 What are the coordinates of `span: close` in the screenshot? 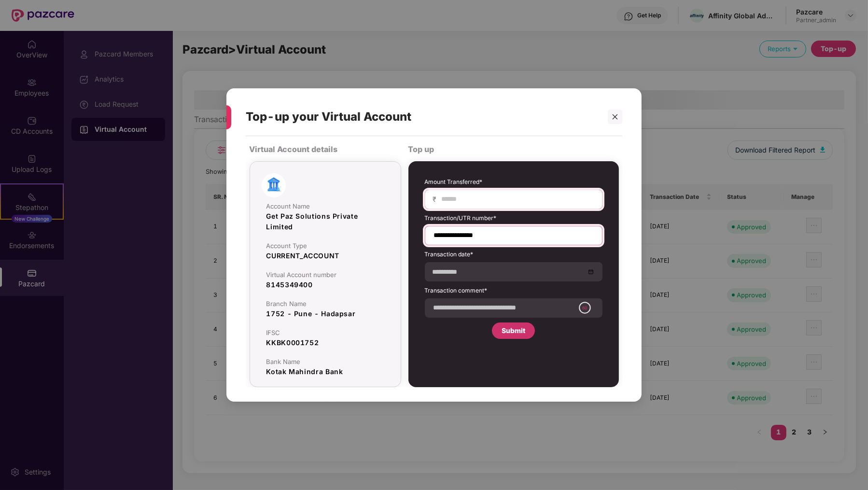 It's located at (615, 116).